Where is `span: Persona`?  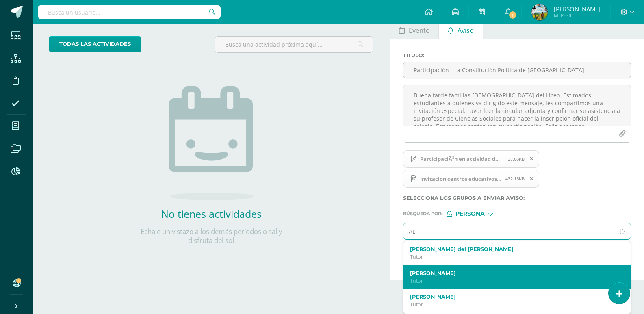 span: Persona is located at coordinates (471, 214).